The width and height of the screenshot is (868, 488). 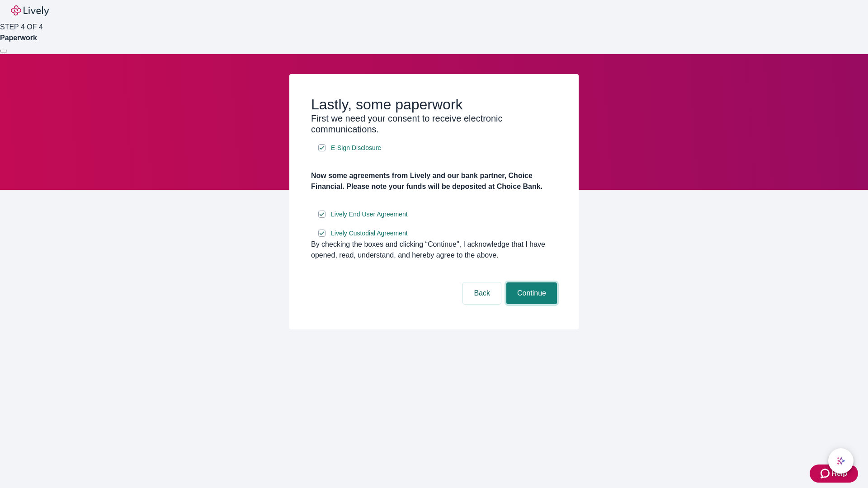 What do you see at coordinates (434, 181) in the screenshot?
I see `h4: Now some agreements from Lively and our bank partner, Choice Financial. Please note your funds wi...` at bounding box center [434, 181].